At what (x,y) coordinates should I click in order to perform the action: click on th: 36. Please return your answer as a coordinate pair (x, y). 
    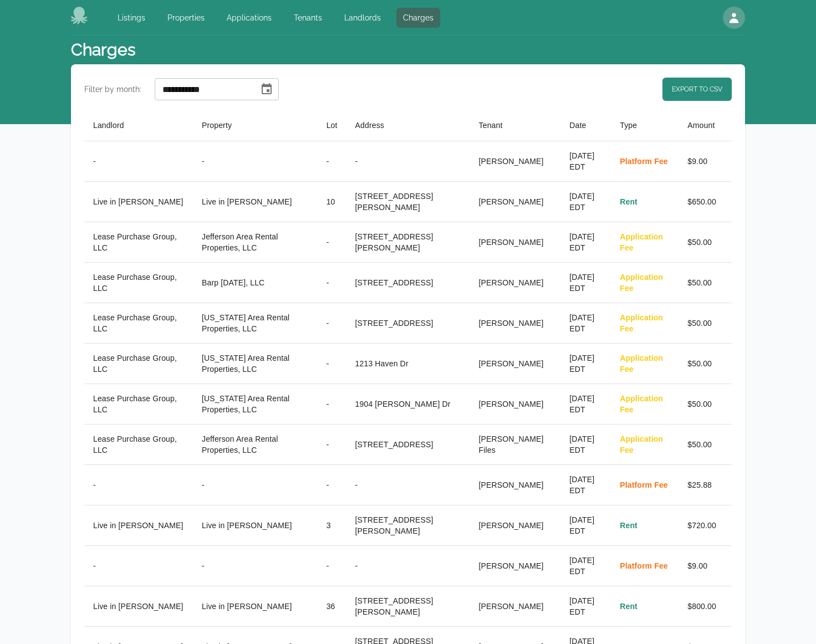
    Looking at the image, I should click on (332, 607).